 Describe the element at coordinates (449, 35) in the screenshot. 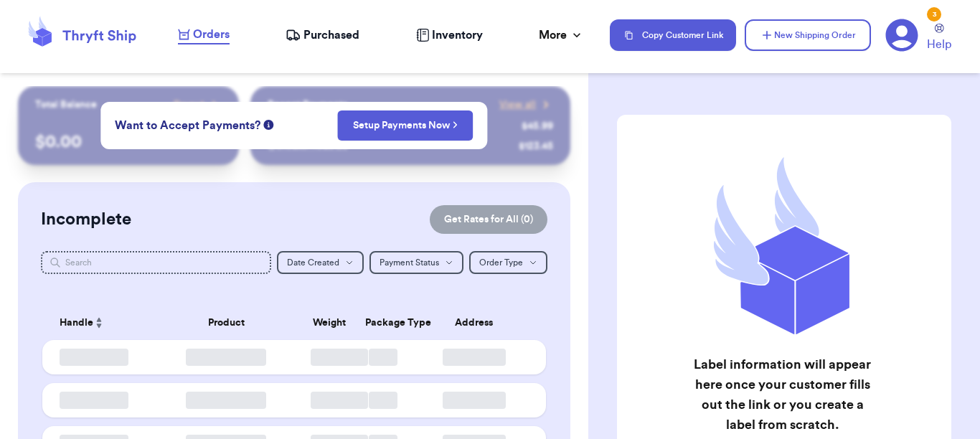

I see `a: Inventory` at that location.